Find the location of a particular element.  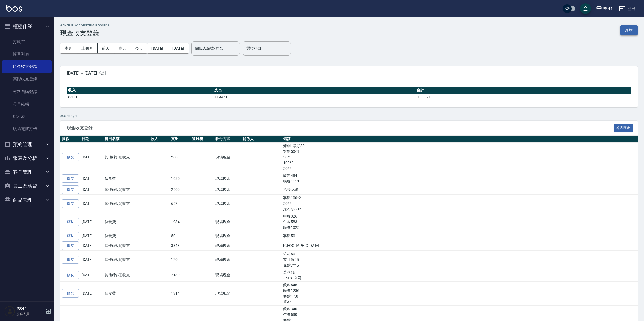

a: 材料自購登錄 is located at coordinates (27, 91).